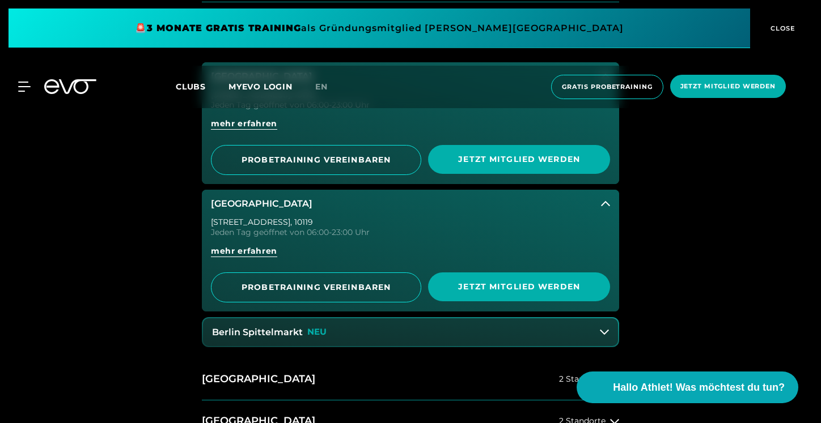  Describe the element at coordinates (687, 388) in the screenshot. I see `button: Hallo Athlet! Was möchtest du tun?` at that location.